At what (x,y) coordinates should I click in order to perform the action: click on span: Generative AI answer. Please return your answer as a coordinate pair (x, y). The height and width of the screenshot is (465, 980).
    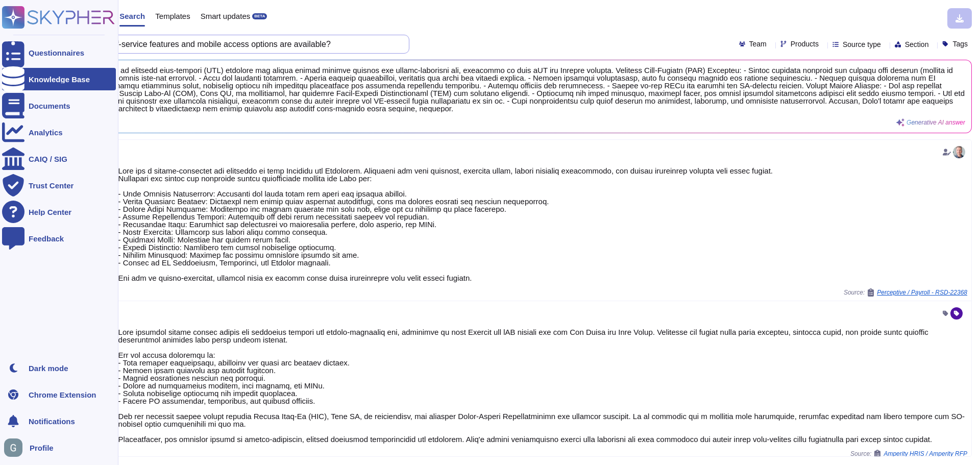
    Looking at the image, I should click on (935, 123).